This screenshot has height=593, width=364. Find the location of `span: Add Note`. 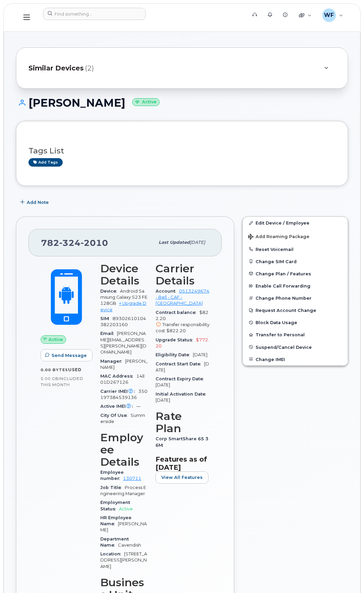

span: Add Note is located at coordinates (38, 202).